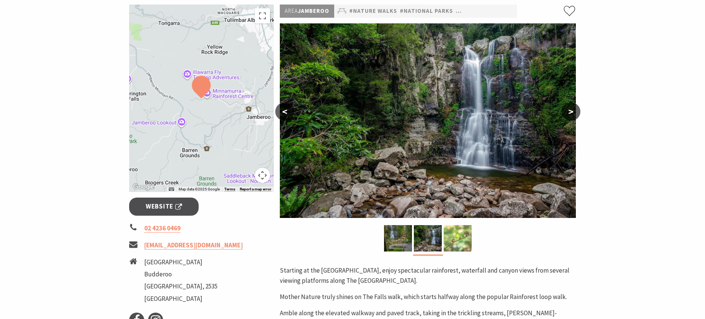 Image resolution: width=705 pixels, height=319 pixels. Describe the element at coordinates (256, 189) in the screenshot. I see `a: Report a map error` at that location.